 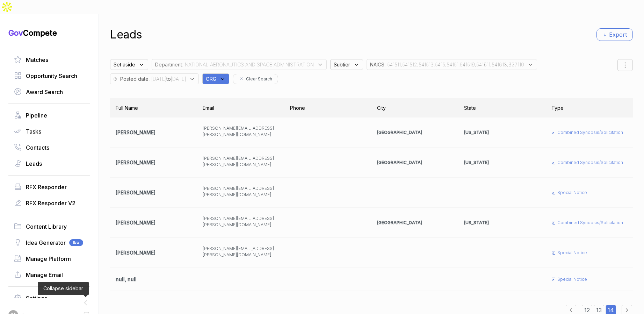 What do you see at coordinates (49, 60) in the screenshot?
I see `a: Matches` at bounding box center [49, 60].